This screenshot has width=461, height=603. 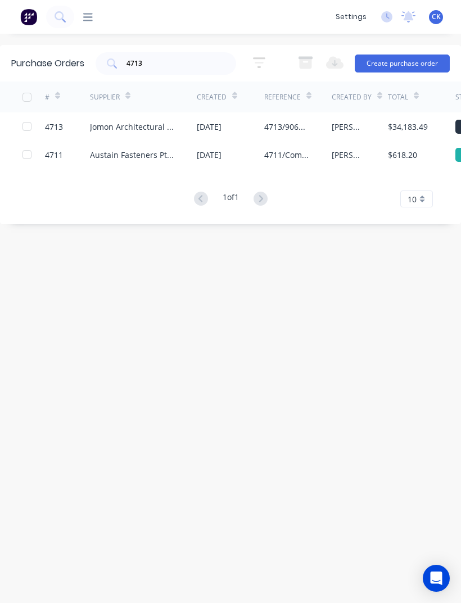 I want to click on div: $34,183.49, so click(x=408, y=127).